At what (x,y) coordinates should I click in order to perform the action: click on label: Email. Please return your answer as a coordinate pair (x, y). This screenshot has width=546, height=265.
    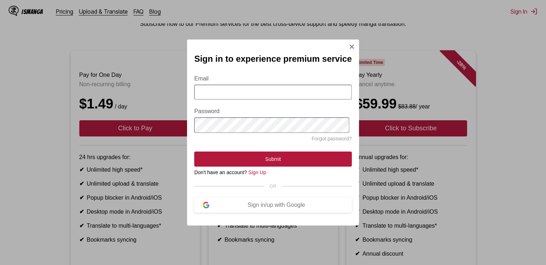
    Looking at the image, I should click on (273, 79).